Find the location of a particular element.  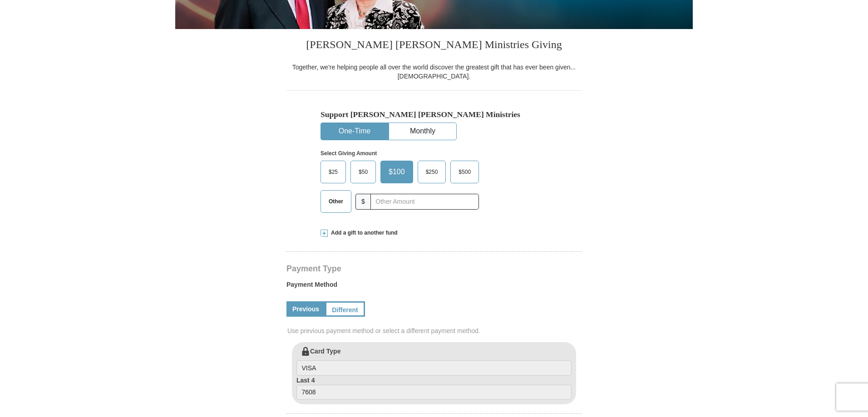

a: Different is located at coordinates (345, 309).